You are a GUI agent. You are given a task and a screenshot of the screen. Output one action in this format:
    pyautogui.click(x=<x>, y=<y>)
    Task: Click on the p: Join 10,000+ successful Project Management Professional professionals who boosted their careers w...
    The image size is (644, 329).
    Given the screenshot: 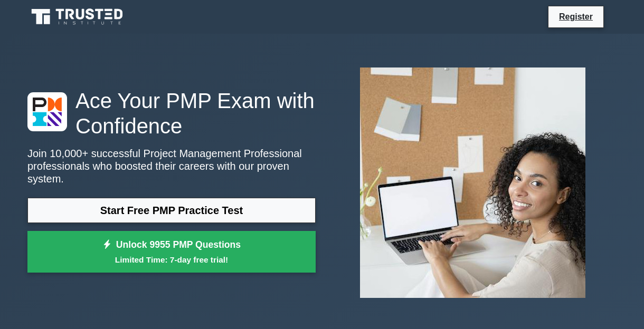 What is the action you would take?
    pyautogui.click(x=171, y=166)
    